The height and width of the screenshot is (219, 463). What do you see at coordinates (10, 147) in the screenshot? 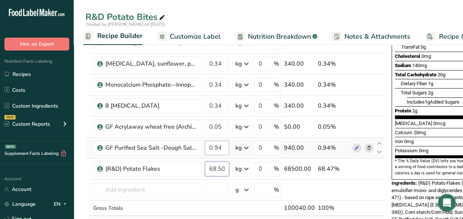
I see `div: BETA` at bounding box center [10, 147].